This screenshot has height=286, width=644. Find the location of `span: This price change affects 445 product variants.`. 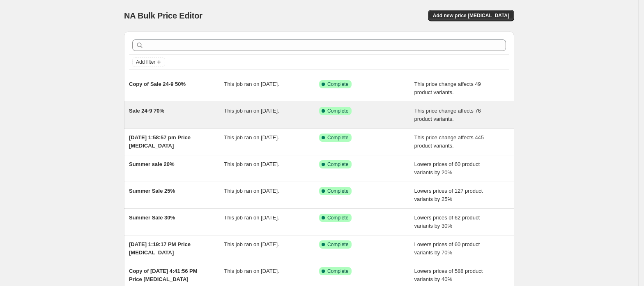

span: This price change affects 445 product variants. is located at coordinates (450, 141).